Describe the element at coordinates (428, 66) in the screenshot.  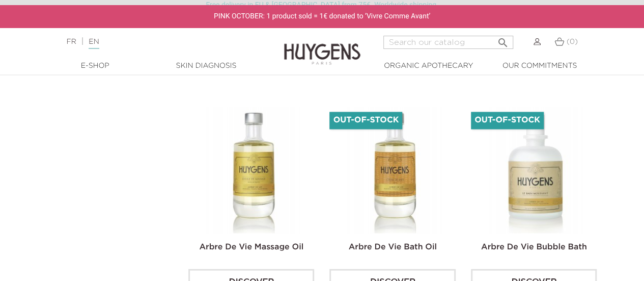
I see `a: Organic Apothecary` at that location.